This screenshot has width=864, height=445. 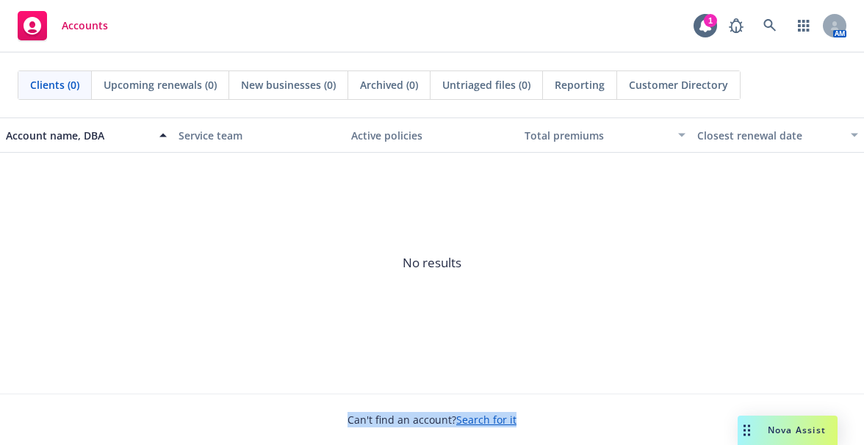 What do you see at coordinates (769, 135) in the screenshot?
I see `div: Closest renewal date` at bounding box center [769, 135].